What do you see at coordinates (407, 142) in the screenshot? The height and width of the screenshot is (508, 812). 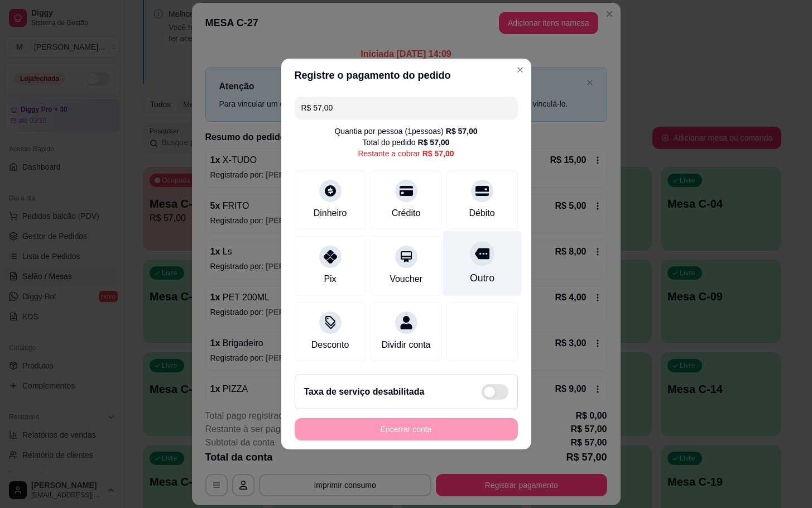 I see `div: Total do pedido` at bounding box center [407, 142].